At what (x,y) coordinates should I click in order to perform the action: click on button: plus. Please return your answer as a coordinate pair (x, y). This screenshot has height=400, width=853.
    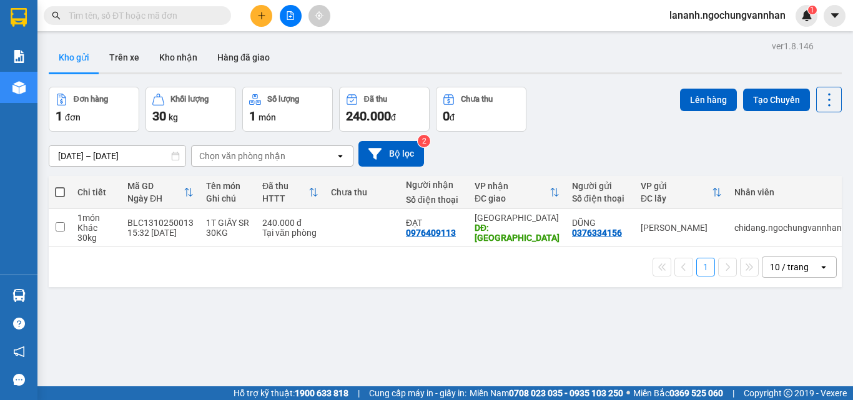
    Looking at the image, I should click on (261, 16).